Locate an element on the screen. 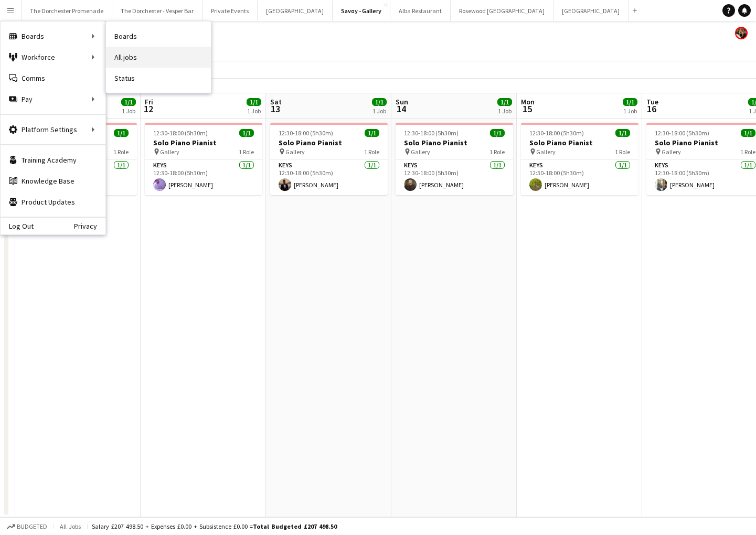 Image resolution: width=756 pixels, height=535 pixels. span: All jobs is located at coordinates (70, 526).